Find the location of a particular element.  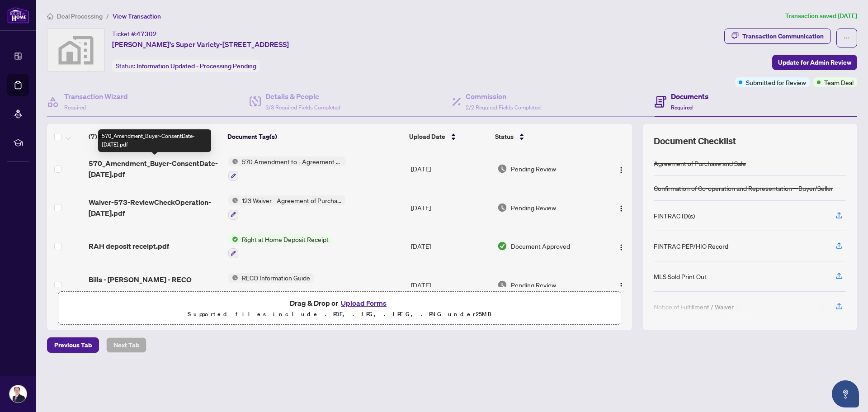

span: 570 Amendment to - Agreement of Purchase and Sale - Commercial is located at coordinates (292, 161).